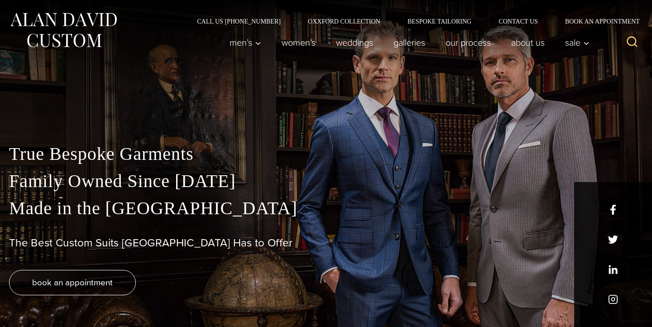 This screenshot has height=327, width=652. What do you see at coordinates (518, 21) in the screenshot?
I see `a: Contact Us` at bounding box center [518, 21].